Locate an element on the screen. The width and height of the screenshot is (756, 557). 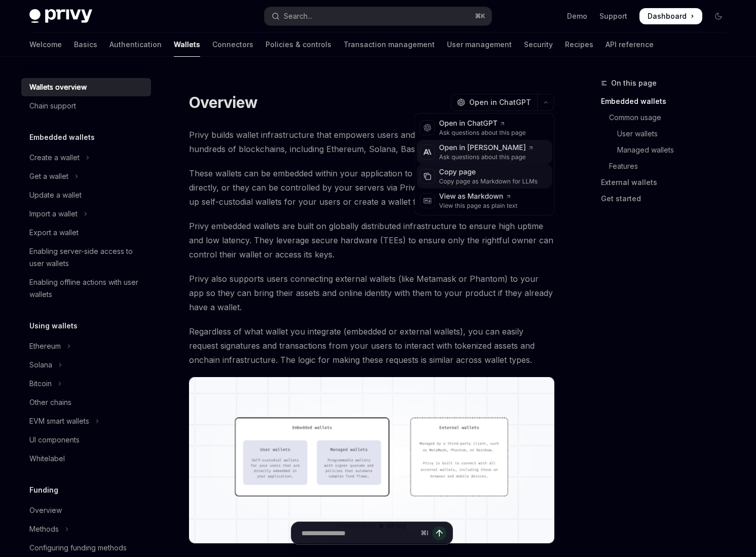
a: Overview is located at coordinates (86, 511).